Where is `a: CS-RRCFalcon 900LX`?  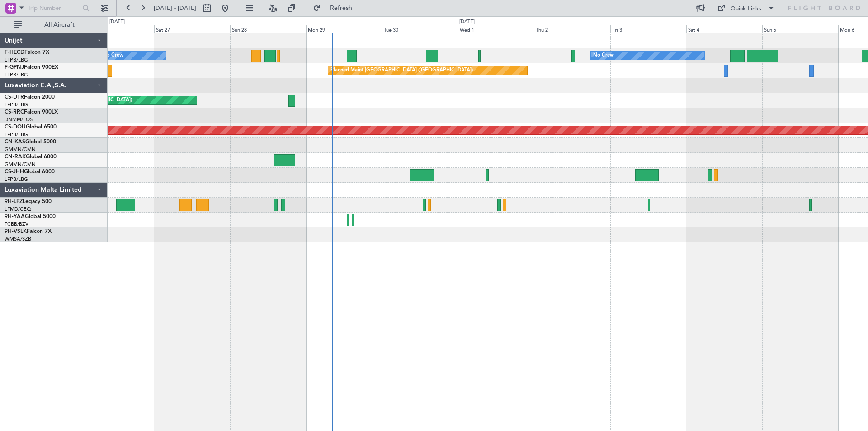 a: CS-RRCFalcon 900LX is located at coordinates (31, 112).